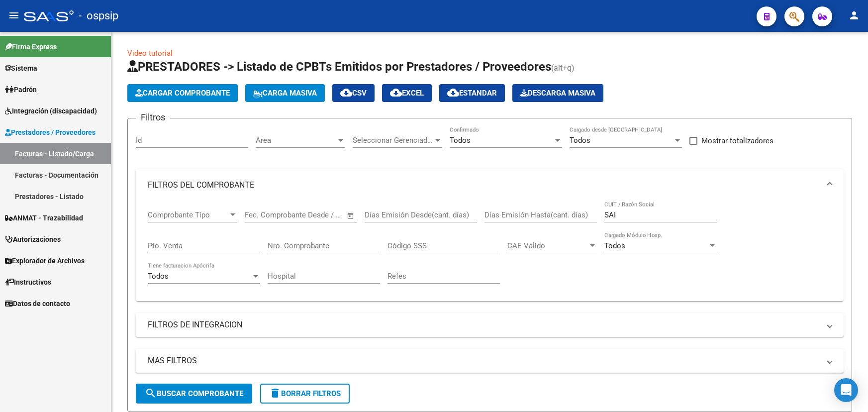 Image resolution: width=868 pixels, height=412 pixels. I want to click on span: Integración (discapacidad), so click(51, 111).